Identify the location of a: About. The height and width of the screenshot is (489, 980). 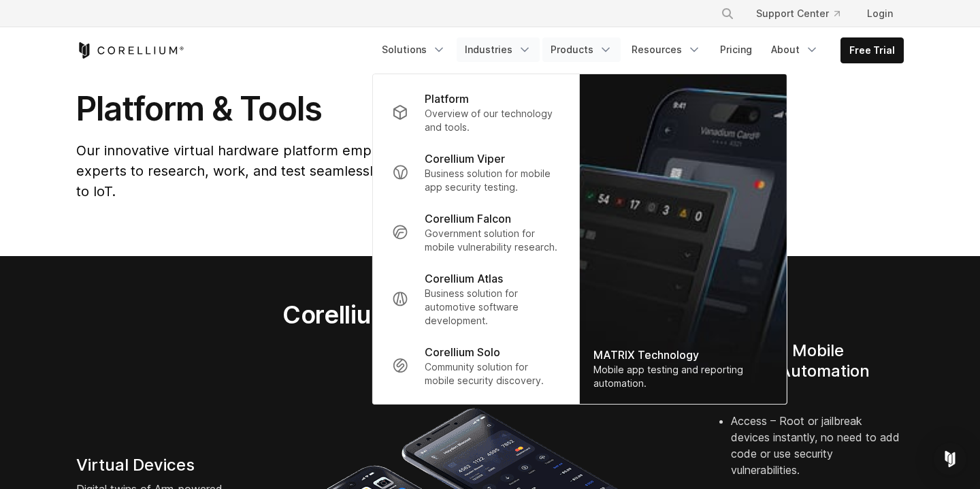
(795, 50).